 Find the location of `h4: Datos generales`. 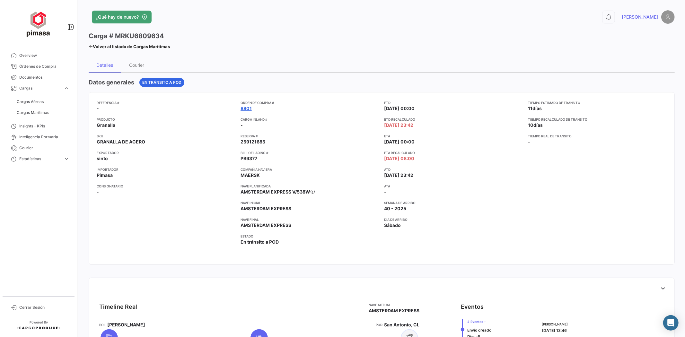

h4: Datos generales is located at coordinates (111, 83).